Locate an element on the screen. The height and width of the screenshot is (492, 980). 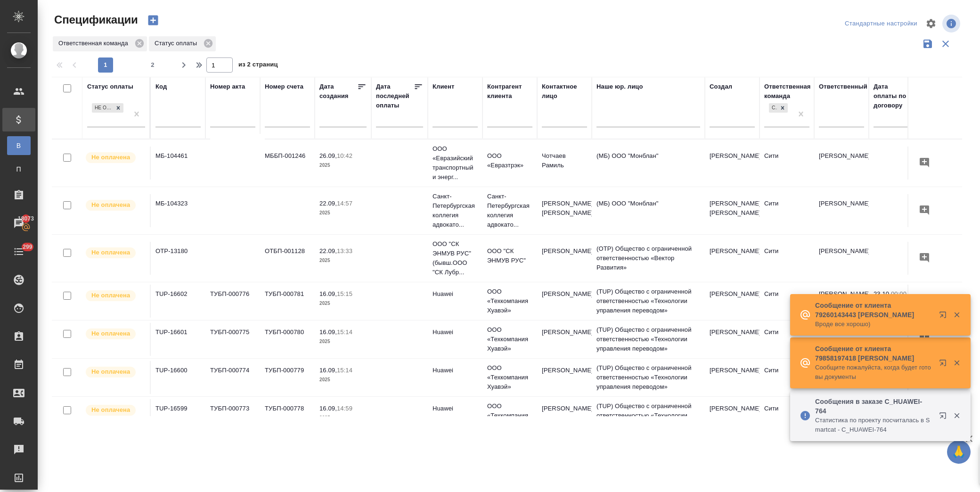
div: Создал is located at coordinates (721, 87).